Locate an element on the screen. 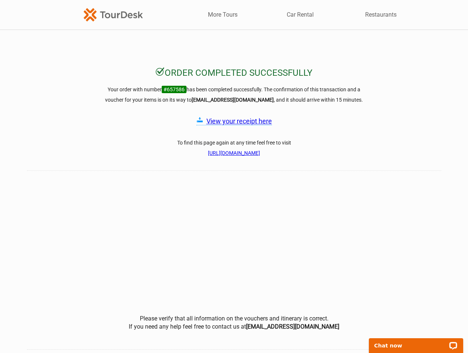 The width and height of the screenshot is (468, 353). h3: To find this page again at any time feel free to visit is located at coordinates (234, 148).